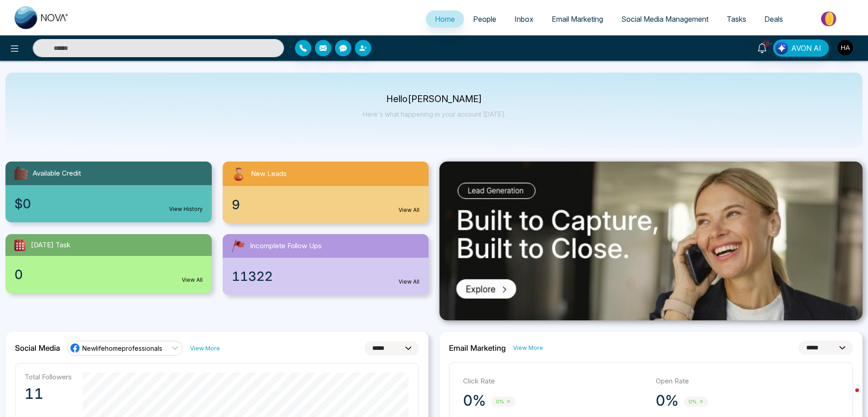  Describe the element at coordinates (736, 19) in the screenshot. I see `a: Tasks` at that location.